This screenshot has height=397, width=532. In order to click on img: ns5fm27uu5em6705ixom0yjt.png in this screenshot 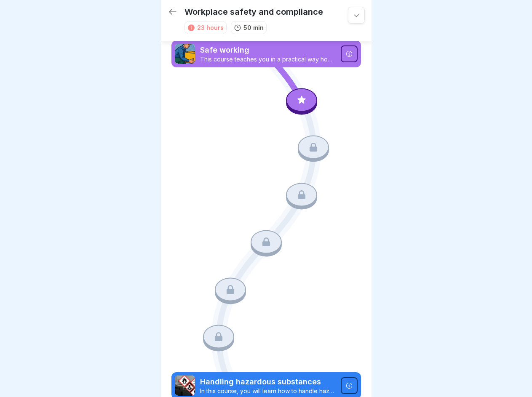, I will do `click(185, 54)`.